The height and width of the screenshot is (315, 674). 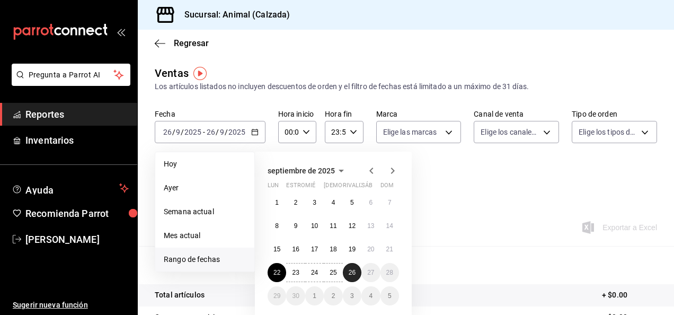 I want to click on abbr: 30 de septiembre de 2025, so click(x=295, y=296).